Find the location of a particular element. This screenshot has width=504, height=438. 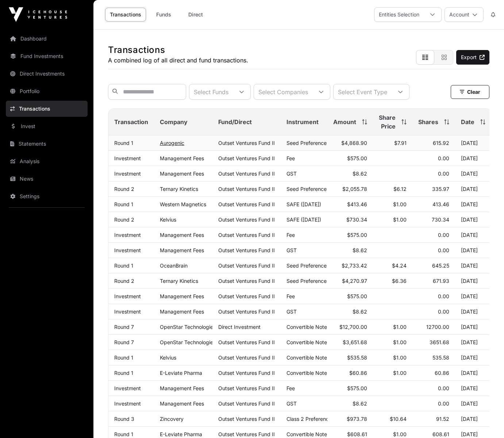

span: 12700.00 is located at coordinates (438, 327).